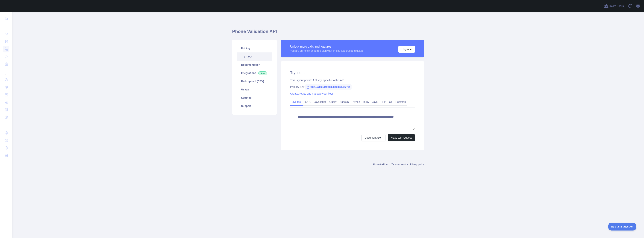 Image resolution: width=644 pixels, height=238 pixels. What do you see at coordinates (381, 164) in the screenshot?
I see `a: Abstract API Inc.` at bounding box center [381, 164].